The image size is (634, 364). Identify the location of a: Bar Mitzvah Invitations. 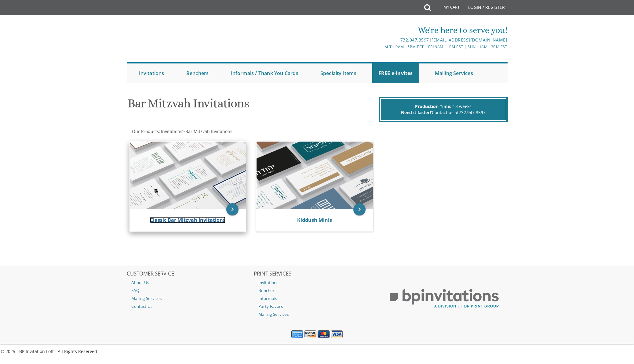
(208, 131).